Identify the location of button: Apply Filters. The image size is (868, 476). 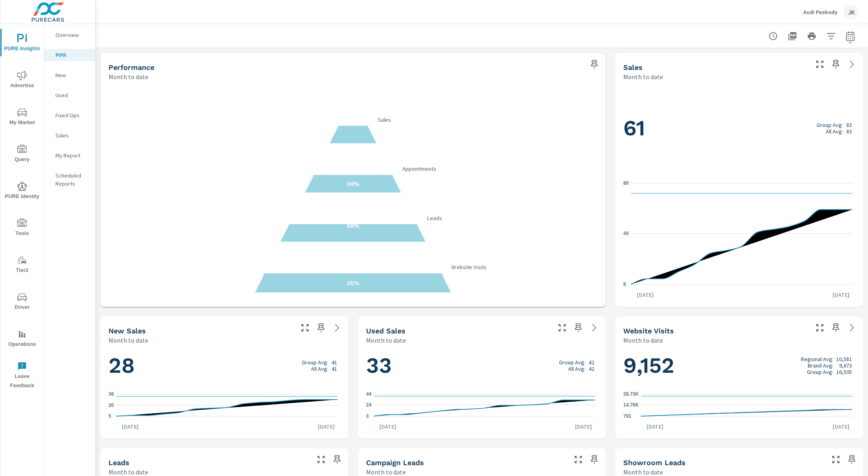
(831, 36).